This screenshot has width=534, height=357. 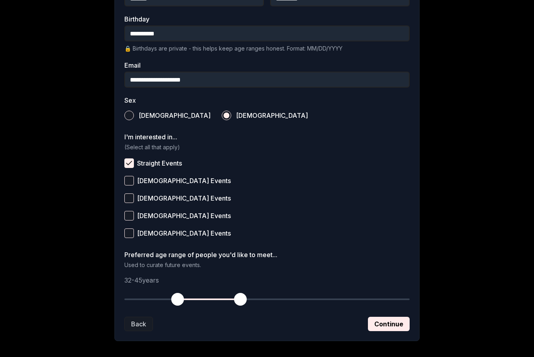 What do you see at coordinates (267, 19) in the screenshot?
I see `label: Birthday` at bounding box center [267, 19].